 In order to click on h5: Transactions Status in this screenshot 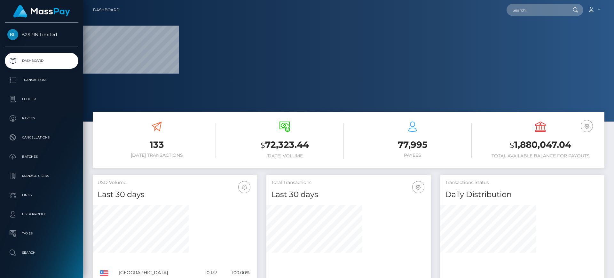, I will do `click(522, 183)`.